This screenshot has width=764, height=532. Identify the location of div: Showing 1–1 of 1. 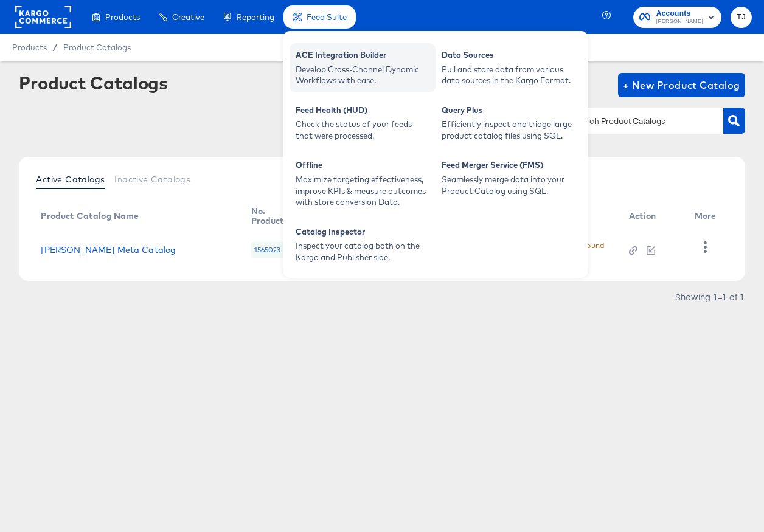
(710, 296).